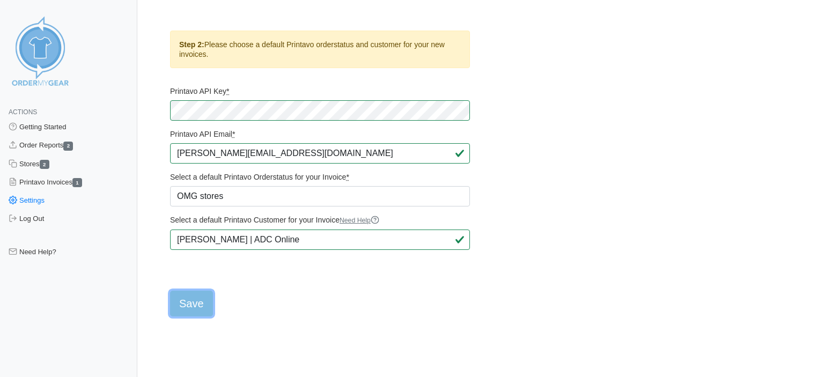 The image size is (824, 377). Describe the element at coordinates (192, 304) in the screenshot. I see `input: Save` at that location.